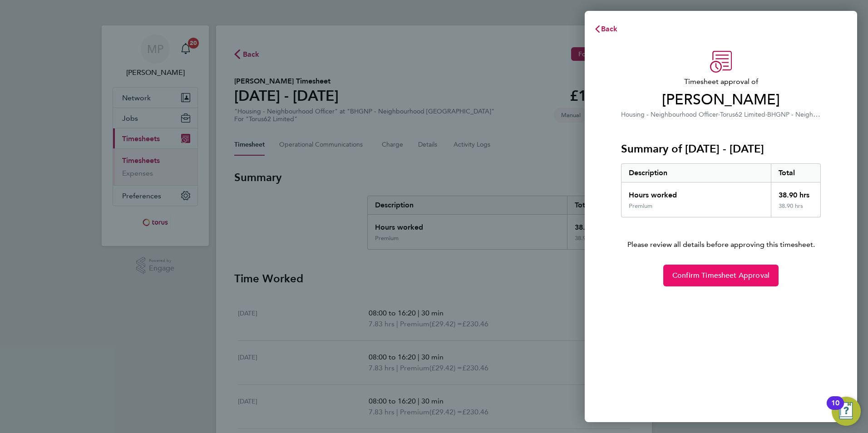 The height and width of the screenshot is (433, 868). I want to click on span: Confirm Timesheet Approval, so click(721, 276).